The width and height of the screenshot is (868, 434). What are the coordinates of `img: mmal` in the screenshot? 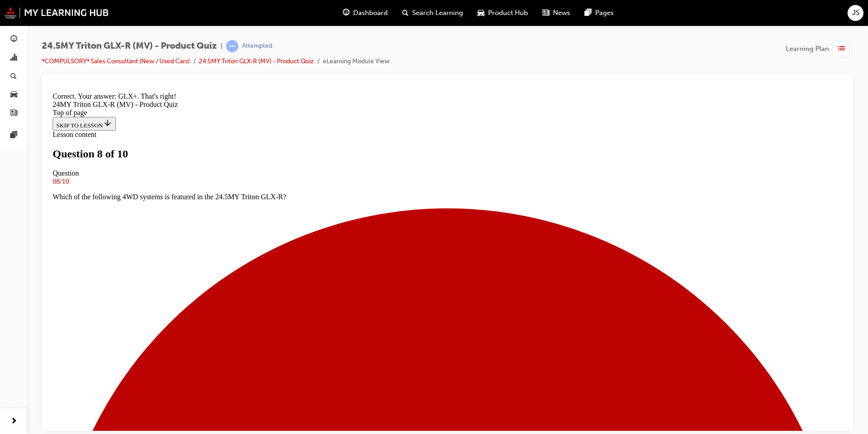 It's located at (56, 13).